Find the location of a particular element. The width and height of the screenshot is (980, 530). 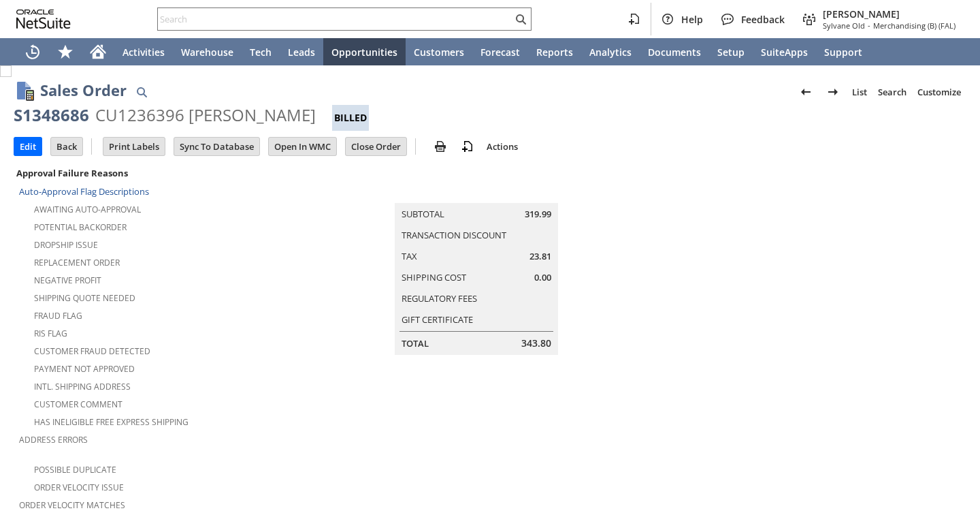

input: Edit is located at coordinates (28, 146).